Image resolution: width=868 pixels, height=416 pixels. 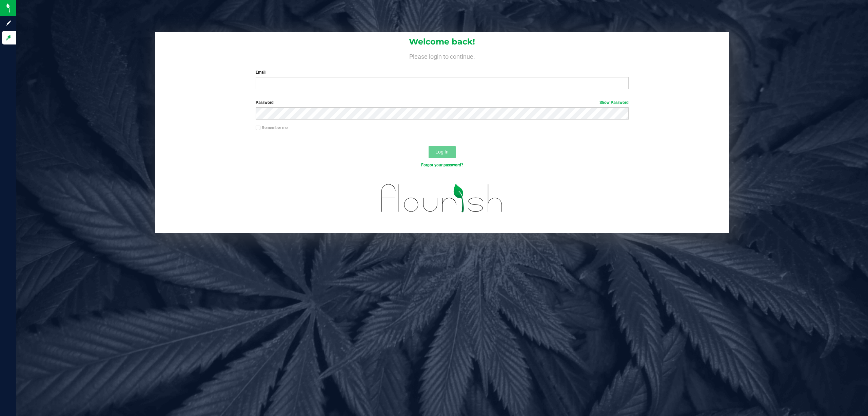 I want to click on h1: Welcome back!, so click(x=443, y=42).